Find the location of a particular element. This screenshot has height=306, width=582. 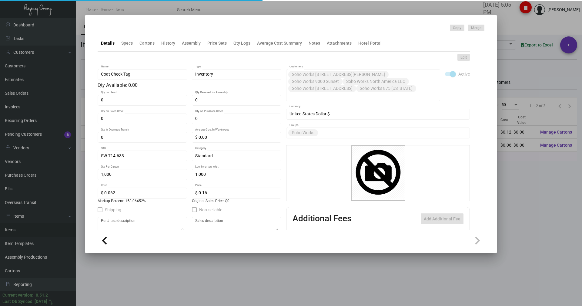

div: Average Cost Summary is located at coordinates (279, 43).